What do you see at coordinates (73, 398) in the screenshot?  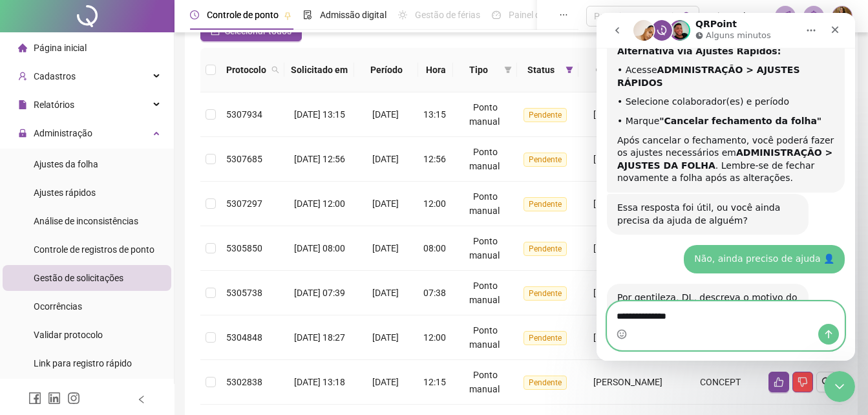 I see `span: instagram` at bounding box center [73, 398].